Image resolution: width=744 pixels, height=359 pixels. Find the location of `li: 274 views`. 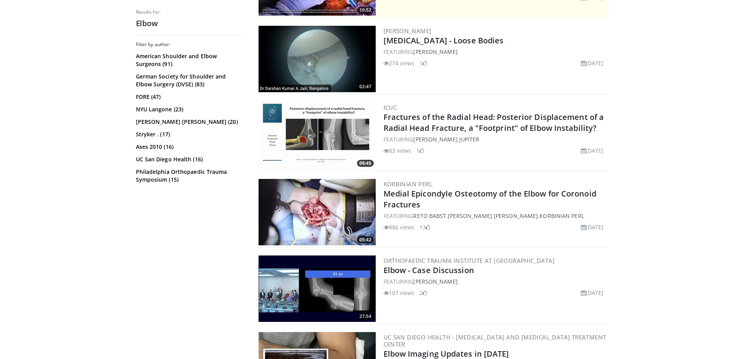

li: 274 views is located at coordinates (399, 63).